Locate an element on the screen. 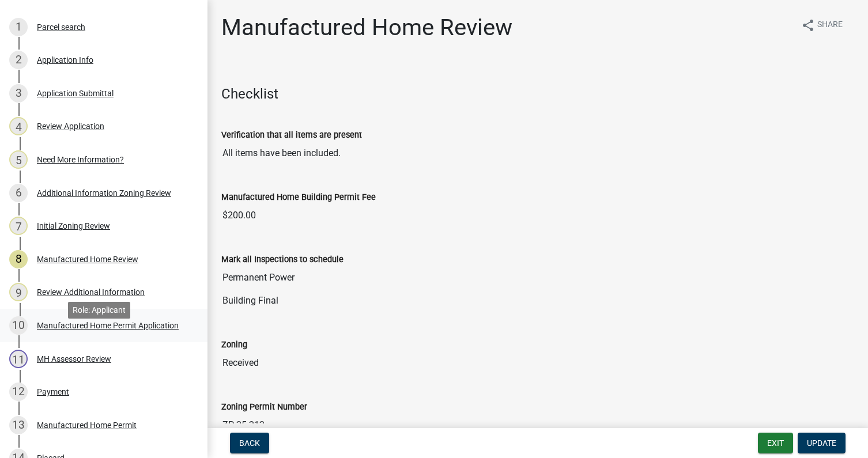  h1: Manufactured Home Review is located at coordinates (367, 27).